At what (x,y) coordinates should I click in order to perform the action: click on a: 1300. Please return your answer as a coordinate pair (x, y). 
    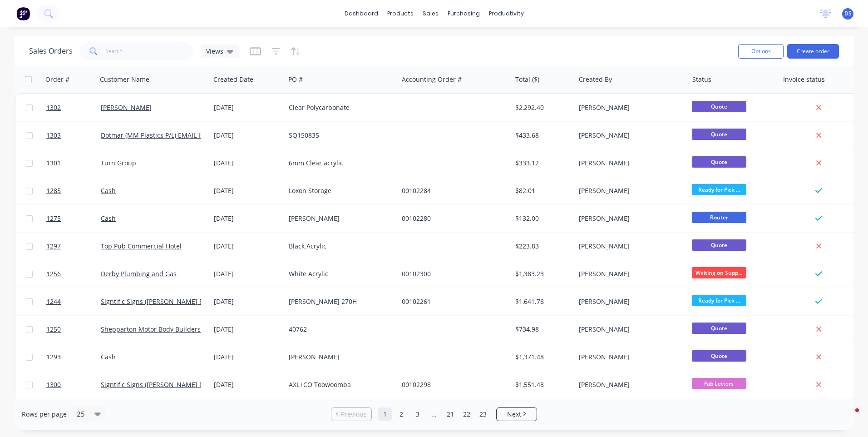
    Looking at the image, I should click on (74, 385).